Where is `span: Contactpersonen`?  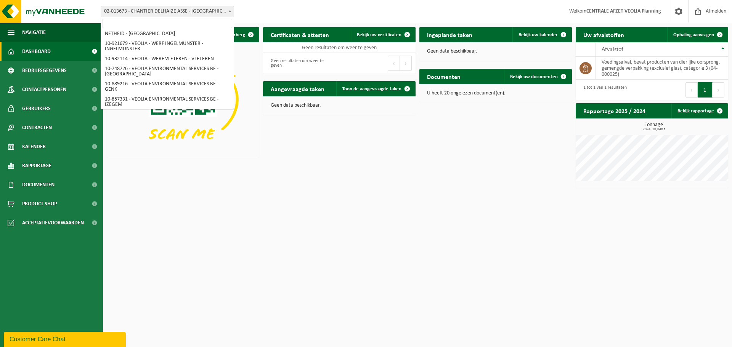
span: Contactpersonen is located at coordinates (44, 90).